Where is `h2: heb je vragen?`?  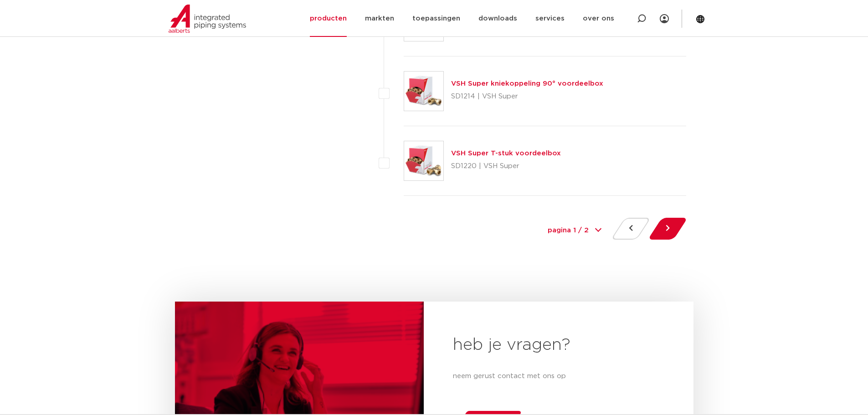
h2: heb je vragen? is located at coordinates (559, 345).